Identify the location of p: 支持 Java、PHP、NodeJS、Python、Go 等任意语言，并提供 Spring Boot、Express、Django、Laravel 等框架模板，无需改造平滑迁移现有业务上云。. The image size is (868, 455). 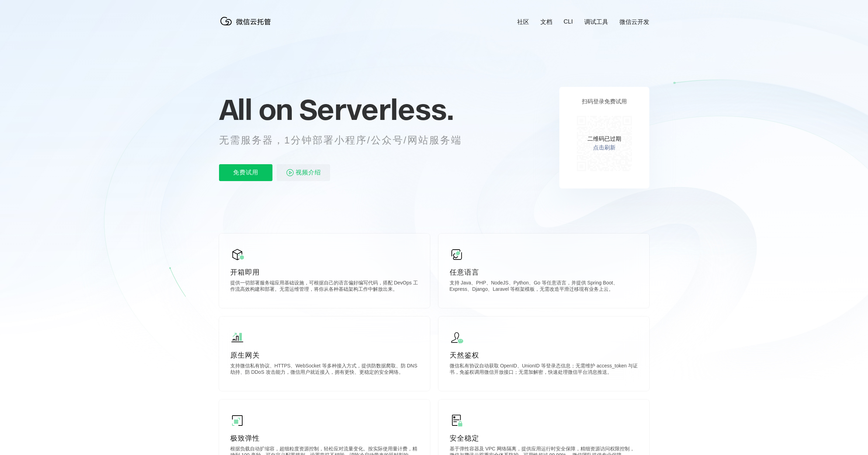
(544, 287).